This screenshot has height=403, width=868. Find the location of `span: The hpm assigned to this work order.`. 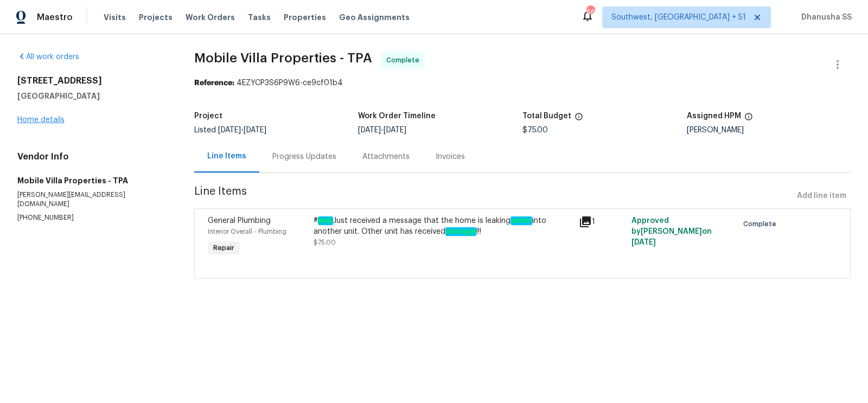

span: The hpm assigned to this work order. is located at coordinates (749, 120).